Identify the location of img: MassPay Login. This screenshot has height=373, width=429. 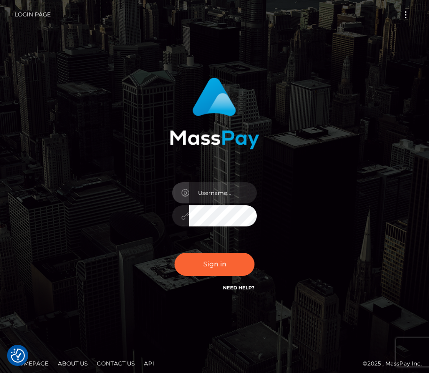
(214, 113).